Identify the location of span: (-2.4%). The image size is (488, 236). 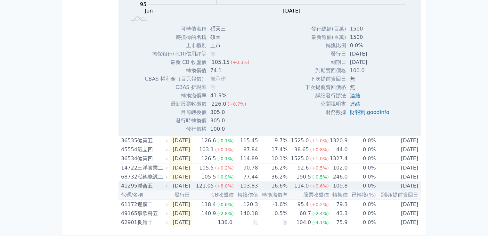
(321, 213).